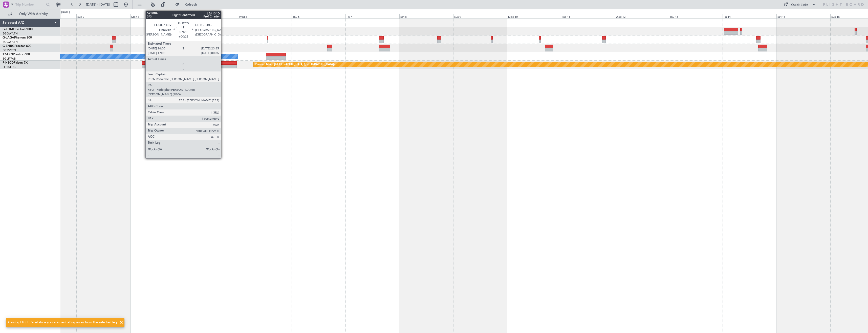 This screenshot has height=333, width=868. What do you see at coordinates (800, 5) in the screenshot?
I see `button: Quick Links` at bounding box center [800, 5].